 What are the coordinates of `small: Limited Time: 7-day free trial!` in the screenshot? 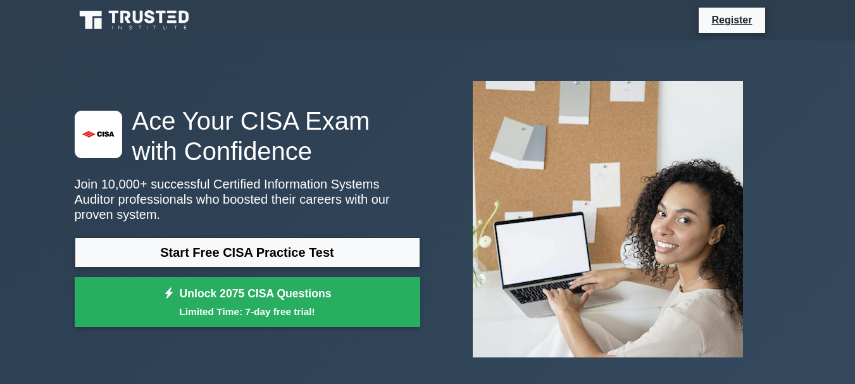 It's located at (247, 311).